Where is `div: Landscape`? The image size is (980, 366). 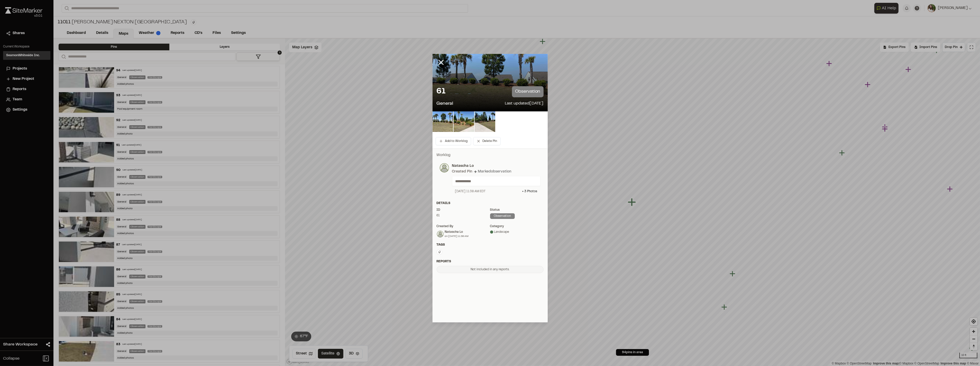
div: Landscape is located at coordinates (516, 232).